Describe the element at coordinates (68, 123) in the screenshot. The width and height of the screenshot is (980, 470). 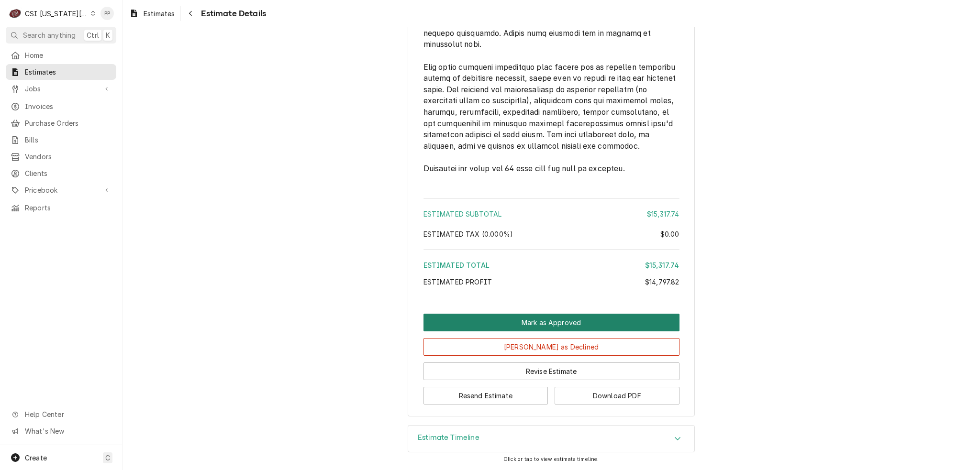
I see `span: Purchase Orders` at that location.